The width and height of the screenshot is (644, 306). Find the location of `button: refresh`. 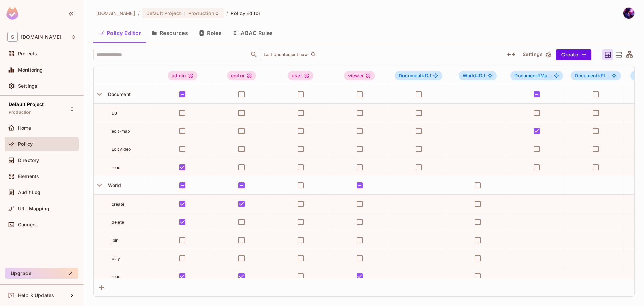

button: refresh is located at coordinates (313, 55).